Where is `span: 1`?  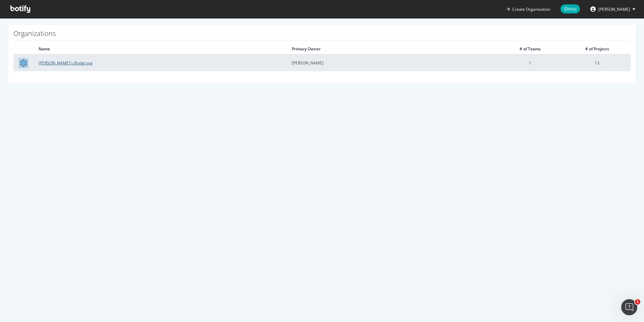
span: 1 is located at coordinates (638, 302).